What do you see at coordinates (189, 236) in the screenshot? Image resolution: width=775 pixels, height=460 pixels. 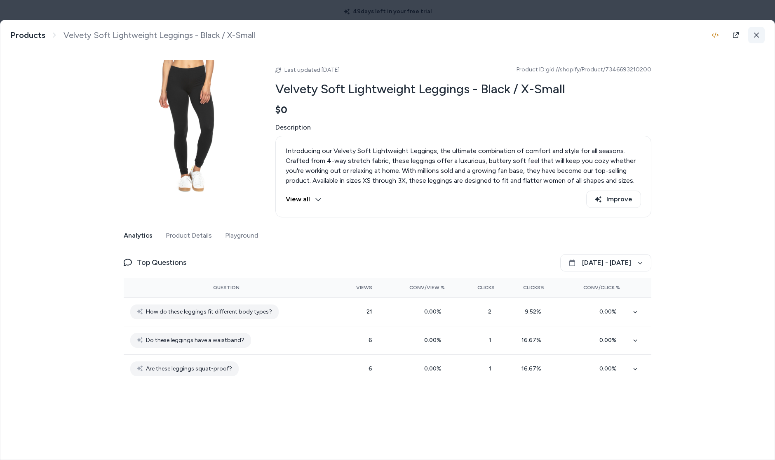 I see `button: Product Details` at bounding box center [189, 236].